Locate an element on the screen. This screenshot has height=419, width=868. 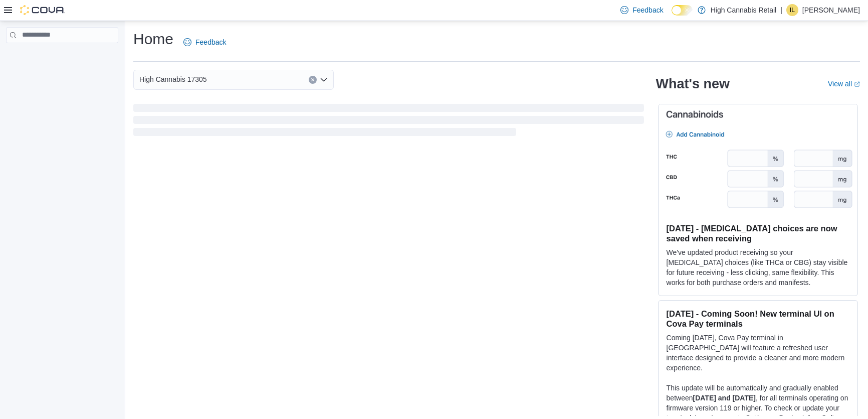
img: Cova is located at coordinates (43, 10).